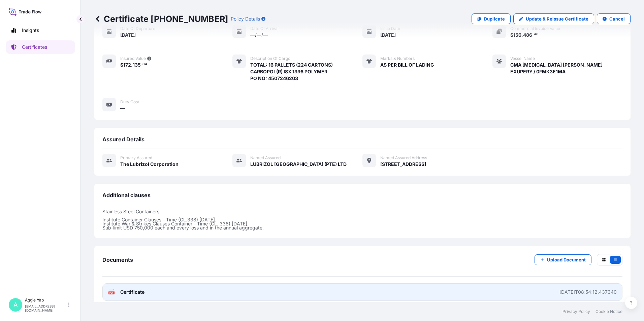 Image resolution: width=644 pixels, height=321 pixels. Describe the element at coordinates (557, 19) in the screenshot. I see `p: Update & Reissue Certificate` at that location.